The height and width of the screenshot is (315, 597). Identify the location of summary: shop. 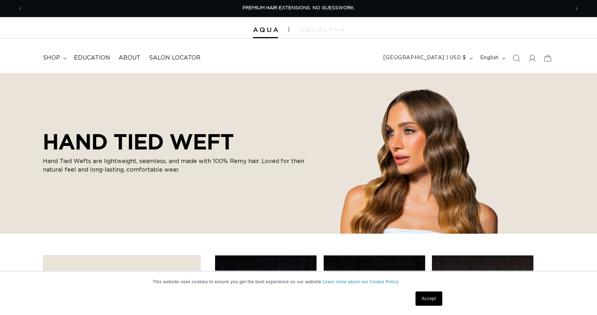
(54, 58).